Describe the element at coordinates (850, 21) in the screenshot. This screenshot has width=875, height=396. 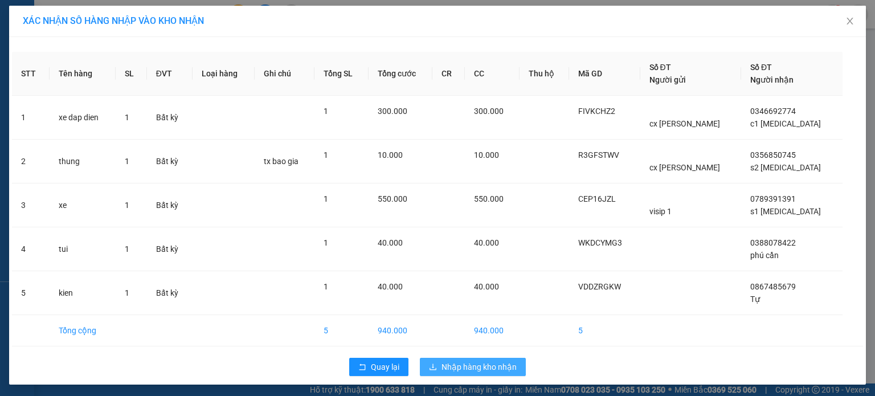
I see `span: close` at that location.